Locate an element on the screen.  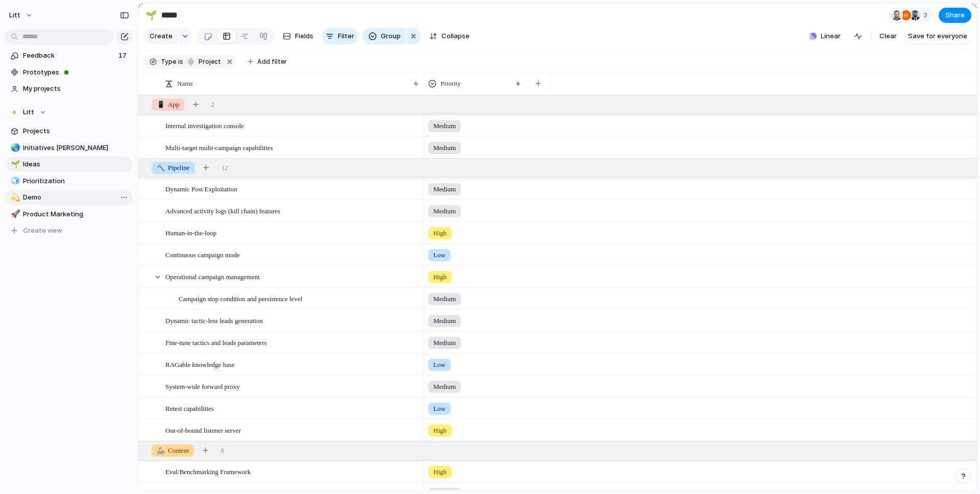
button: Create is located at coordinates (160, 37).